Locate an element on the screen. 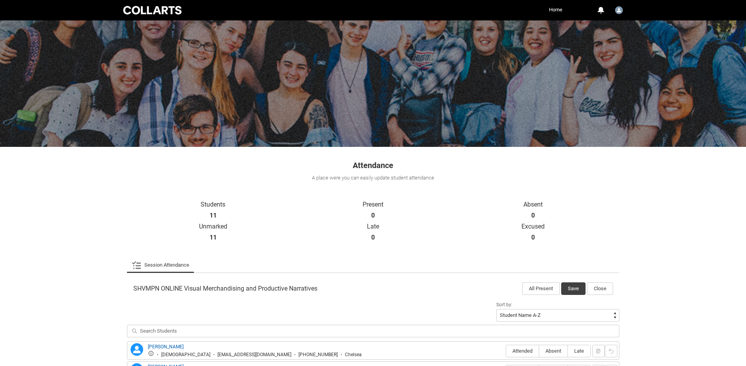 This screenshot has width=746, height=366. lightning-icon: Chelsea Jansen is located at coordinates (137, 350).